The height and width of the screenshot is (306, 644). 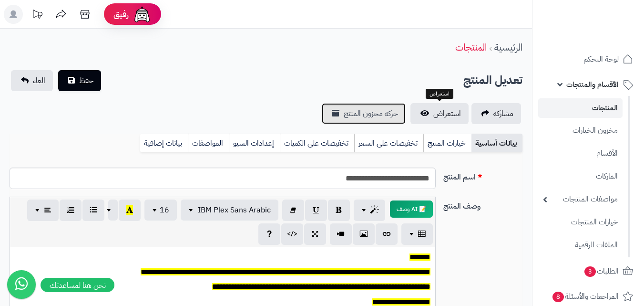 What do you see at coordinates (590, 272) in the screenshot?
I see `span: 3` at bounding box center [590, 272].